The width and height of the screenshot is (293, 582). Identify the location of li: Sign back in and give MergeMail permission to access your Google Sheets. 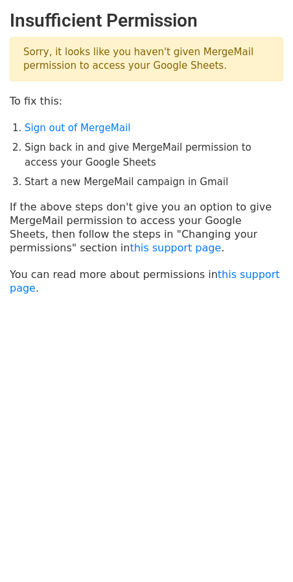
(154, 154).